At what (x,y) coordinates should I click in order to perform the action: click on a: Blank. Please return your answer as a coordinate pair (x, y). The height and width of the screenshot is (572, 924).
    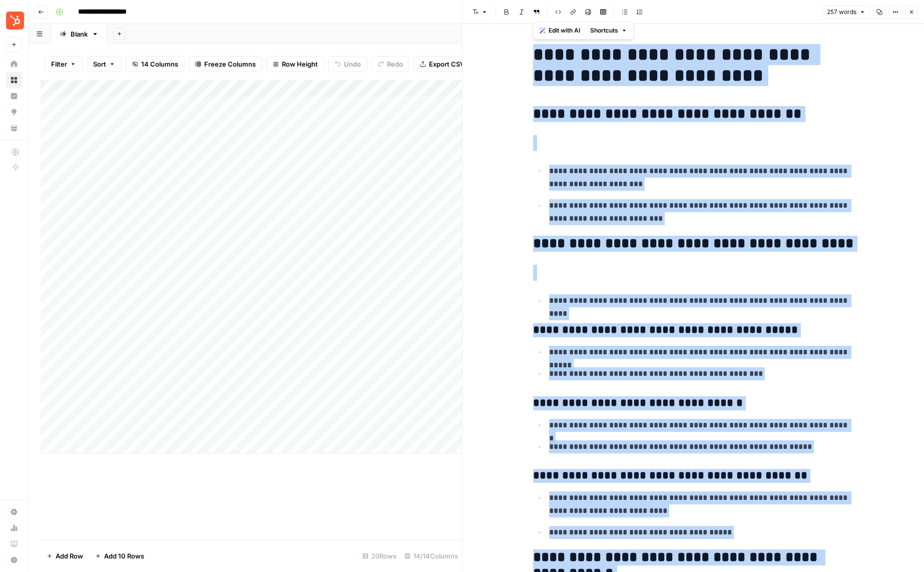
    Looking at the image, I should click on (79, 34).